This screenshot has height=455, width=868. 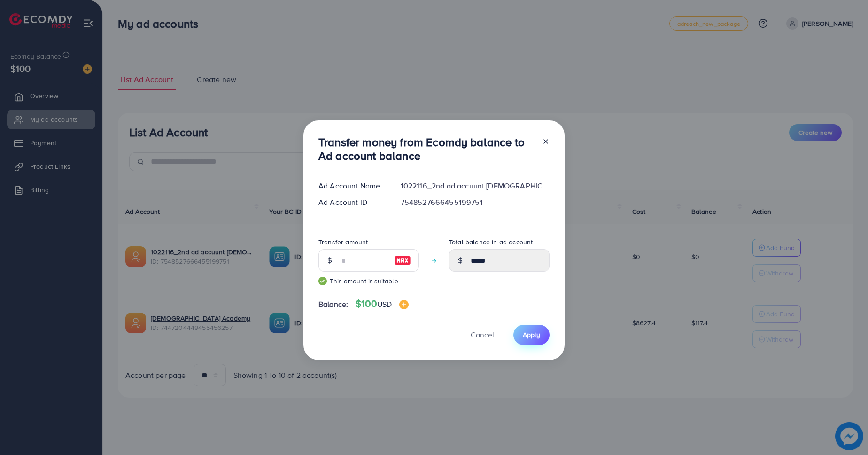 What do you see at coordinates (491, 242) in the screenshot?
I see `label: Total balance in ad account` at bounding box center [491, 242].